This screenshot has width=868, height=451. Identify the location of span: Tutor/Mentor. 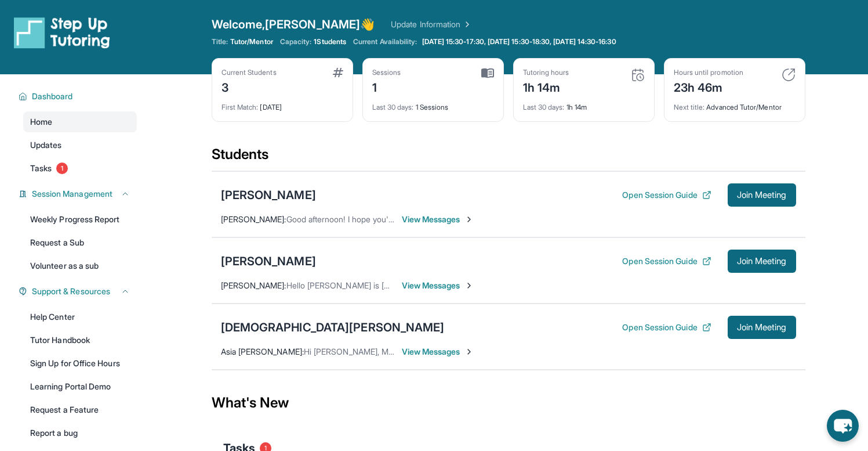
(252, 42).